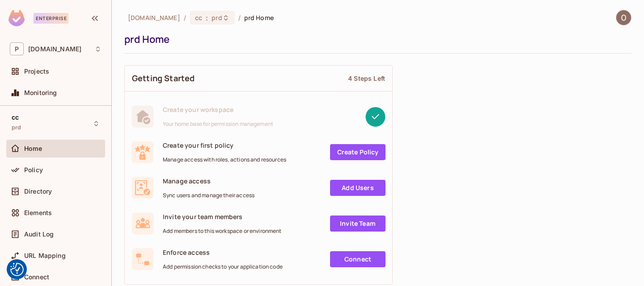 This screenshot has height=286, width=644. Describe the element at coordinates (33, 149) in the screenshot. I see `span: Home` at that location.